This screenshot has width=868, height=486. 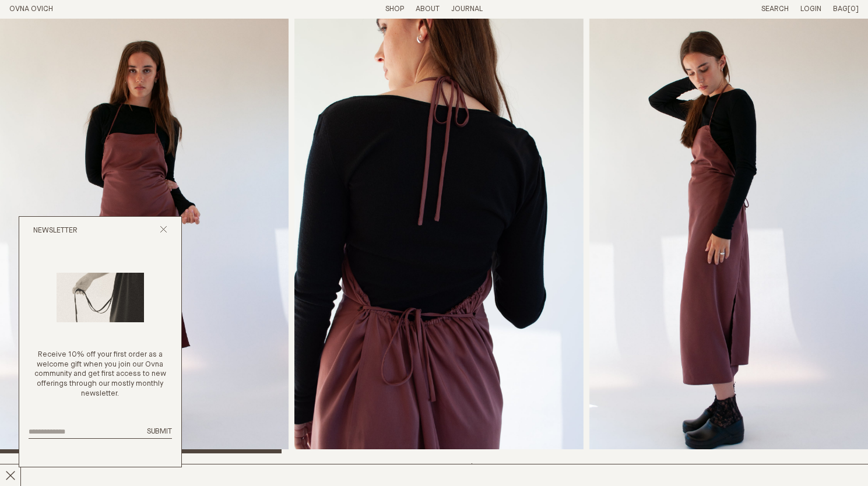 I want to click on p: About, so click(x=427, y=9).